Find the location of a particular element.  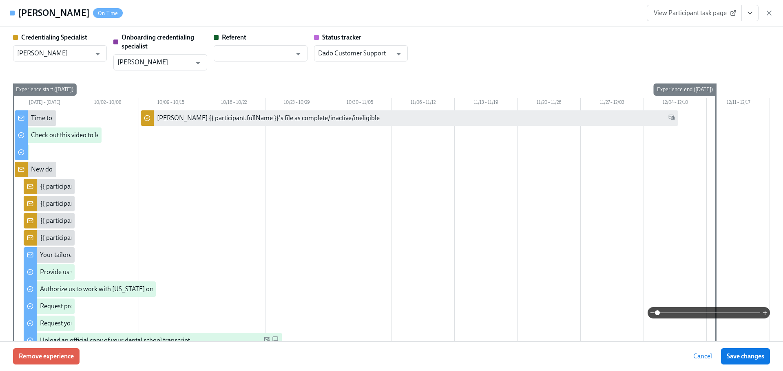

span: Cancel is located at coordinates (703, 357).